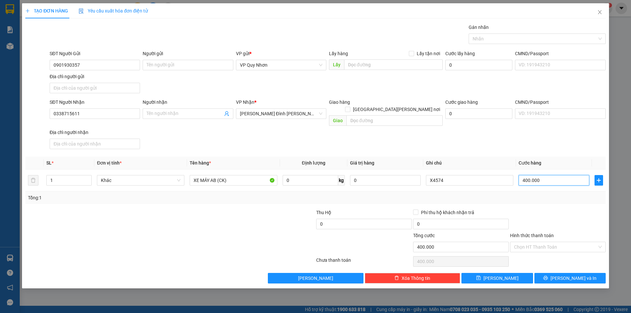 Image resolution: width=631 pixels, height=313 pixels. I want to click on label: Cước giao hàng, so click(461, 102).